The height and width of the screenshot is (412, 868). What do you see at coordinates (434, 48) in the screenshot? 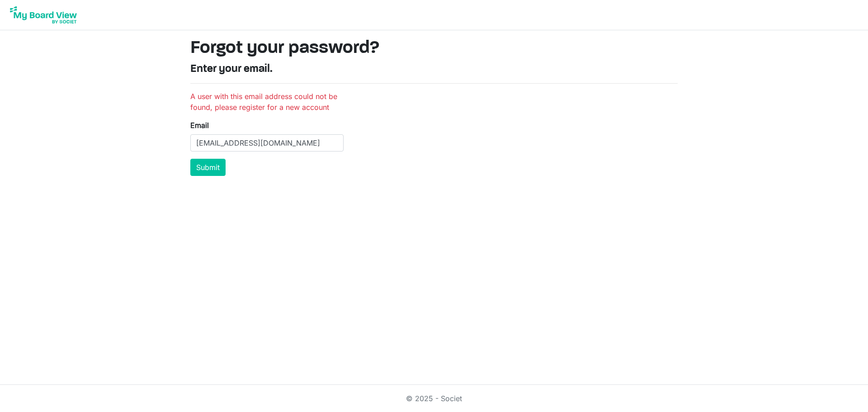
I see `h1: Forgot your password?` at bounding box center [434, 48].